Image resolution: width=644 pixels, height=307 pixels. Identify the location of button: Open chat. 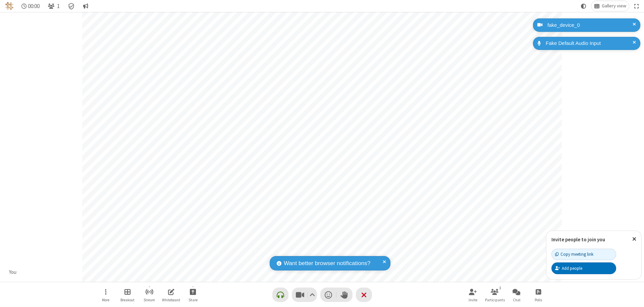
(516, 295).